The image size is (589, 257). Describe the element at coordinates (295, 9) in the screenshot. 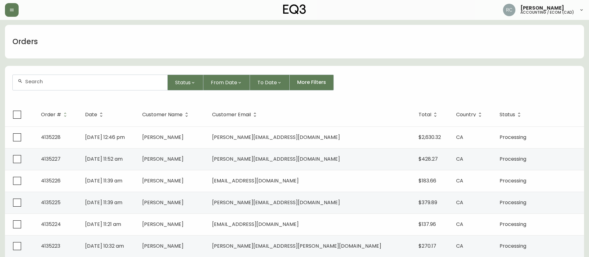

I see `img: logo` at that location.